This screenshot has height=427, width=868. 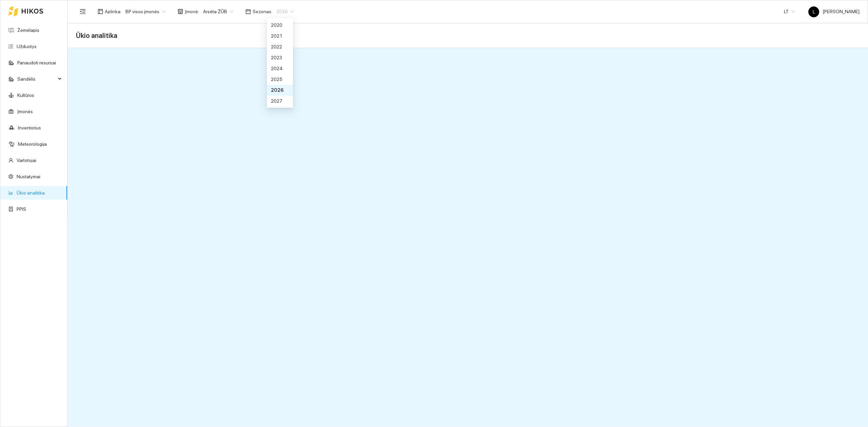 What do you see at coordinates (83, 12) in the screenshot?
I see `span: menu-fold` at bounding box center [83, 12].